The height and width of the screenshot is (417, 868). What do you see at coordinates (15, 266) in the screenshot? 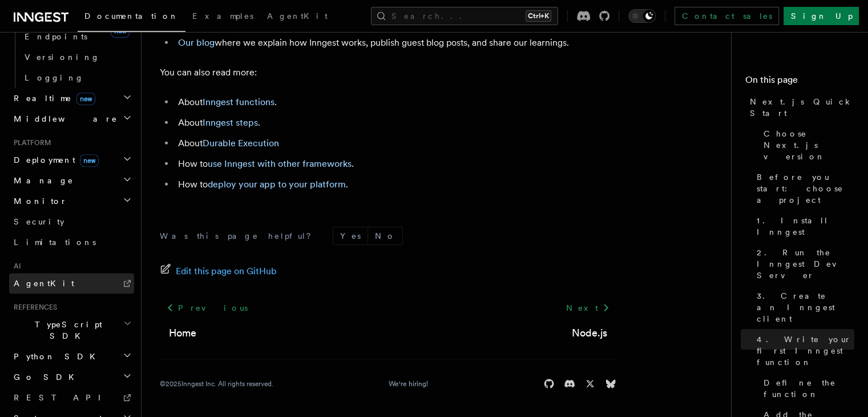
I see `span: AI` at bounding box center [15, 266].